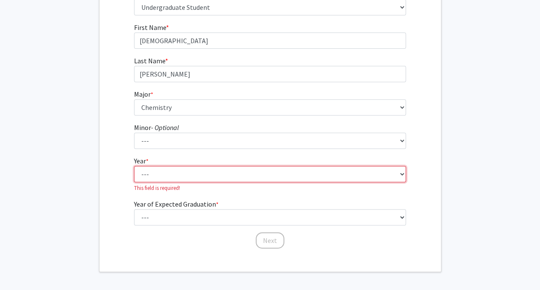  I want to click on p: This field is required!, so click(270, 188).